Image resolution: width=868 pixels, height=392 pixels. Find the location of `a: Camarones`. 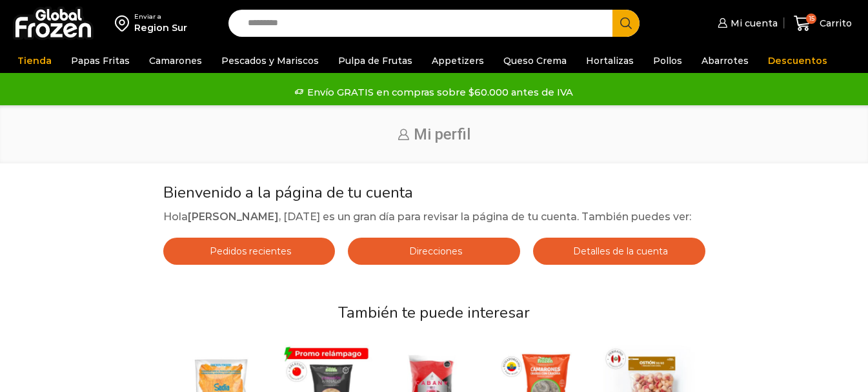

a: Camarones is located at coordinates (176, 61).